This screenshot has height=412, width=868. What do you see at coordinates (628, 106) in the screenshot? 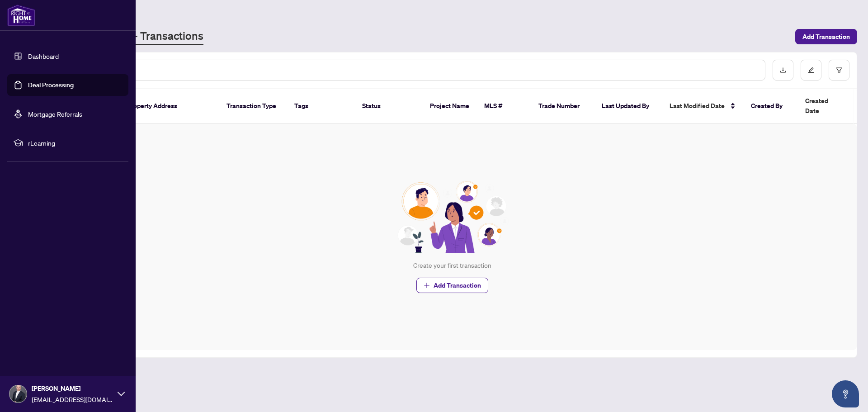
I see `th: Last Updated By` at bounding box center [628, 106].